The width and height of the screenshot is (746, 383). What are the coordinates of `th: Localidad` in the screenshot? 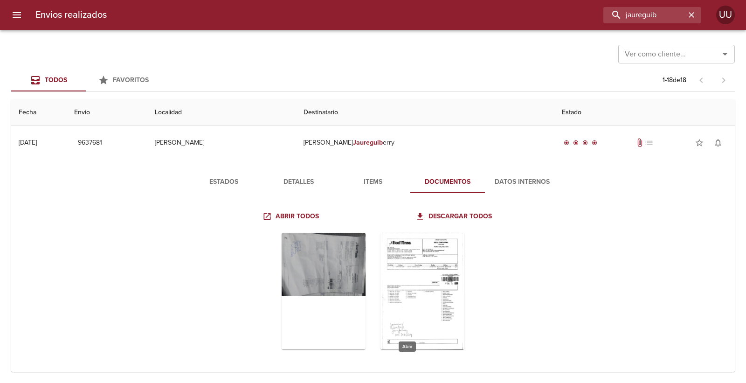 It's located at (222, 112).